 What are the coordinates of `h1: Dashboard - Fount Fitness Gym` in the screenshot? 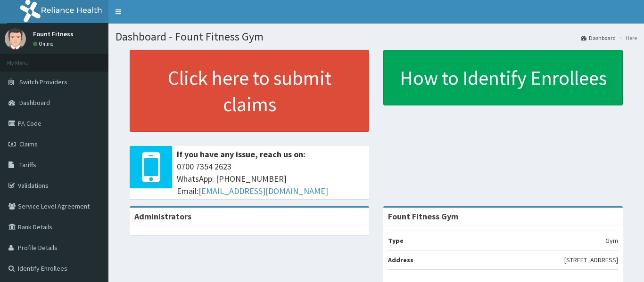 It's located at (376, 37).